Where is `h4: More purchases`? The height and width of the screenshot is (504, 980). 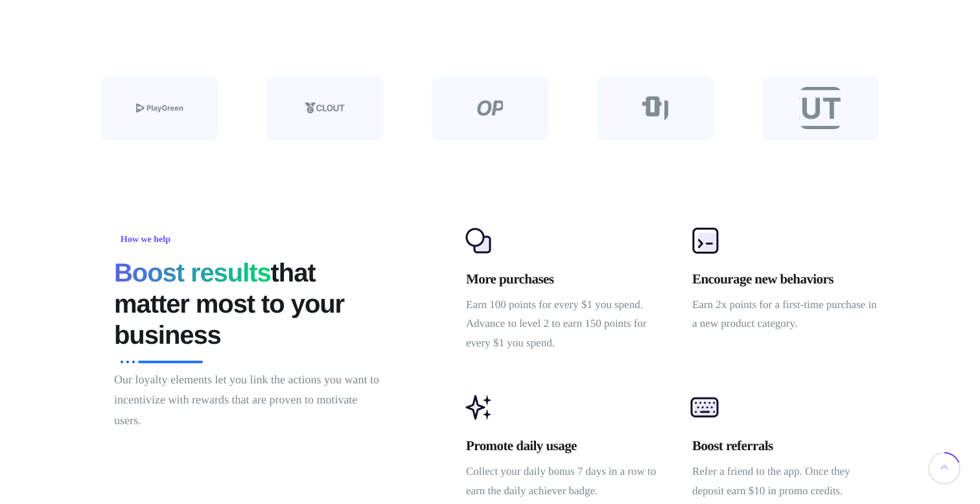 h4: More purchases is located at coordinates (561, 279).